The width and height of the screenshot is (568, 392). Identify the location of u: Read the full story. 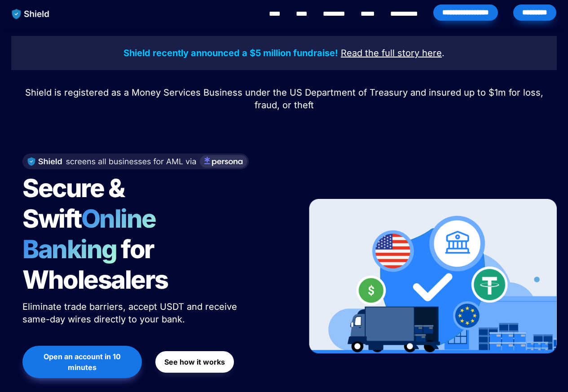
(380, 53).